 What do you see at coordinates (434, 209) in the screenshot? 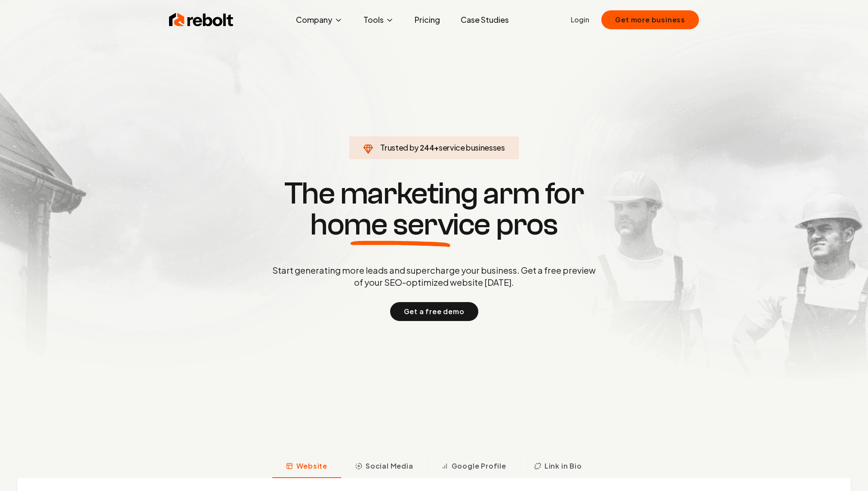
I see `h1: The marketing arm for pros` at bounding box center [434, 209].